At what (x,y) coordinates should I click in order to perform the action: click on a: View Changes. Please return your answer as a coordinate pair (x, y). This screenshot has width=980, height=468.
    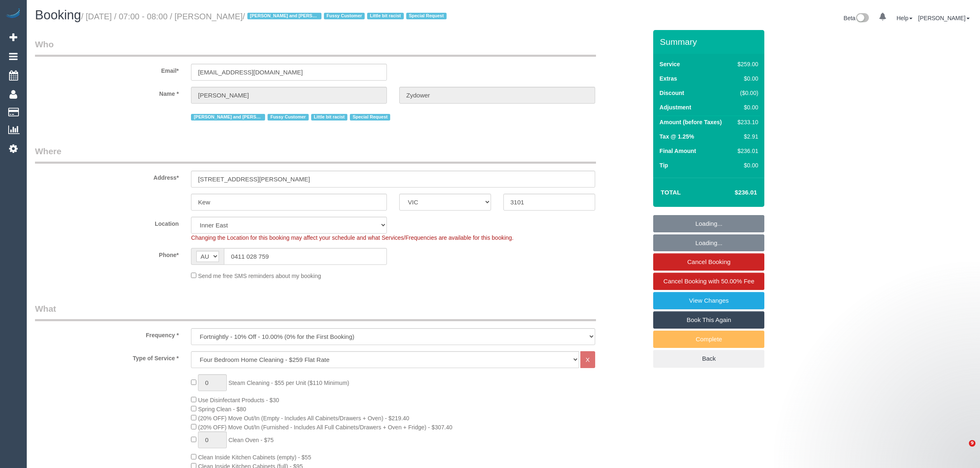
    Looking at the image, I should click on (709, 301).